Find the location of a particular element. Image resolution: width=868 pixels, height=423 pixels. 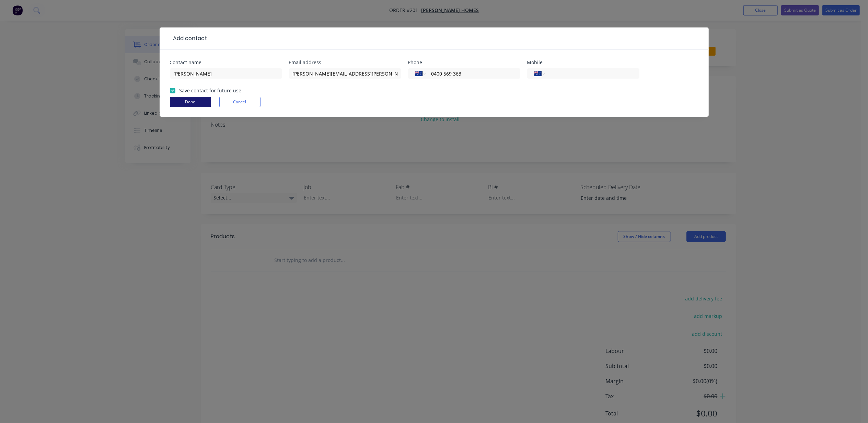

button: Cancel is located at coordinates (239, 102).